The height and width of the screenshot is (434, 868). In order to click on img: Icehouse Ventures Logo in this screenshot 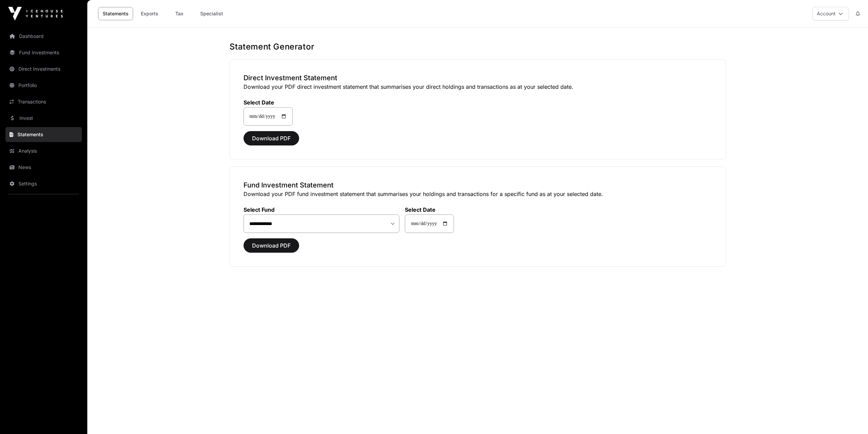, I will do `click(36, 14)`.